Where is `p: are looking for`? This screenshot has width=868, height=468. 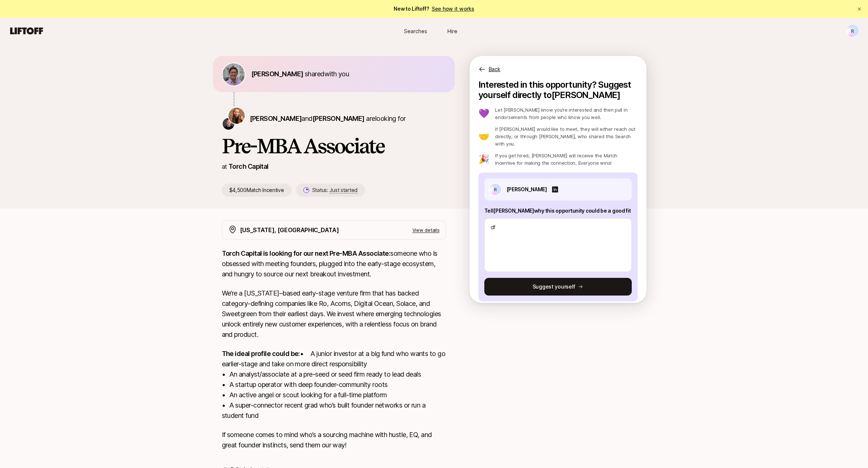
p: are looking for is located at coordinates (328, 119).